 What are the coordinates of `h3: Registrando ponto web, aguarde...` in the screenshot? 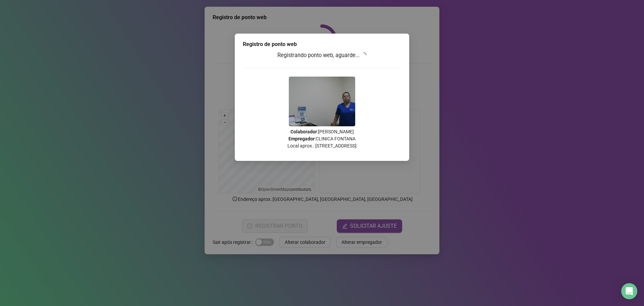 It's located at (322, 55).